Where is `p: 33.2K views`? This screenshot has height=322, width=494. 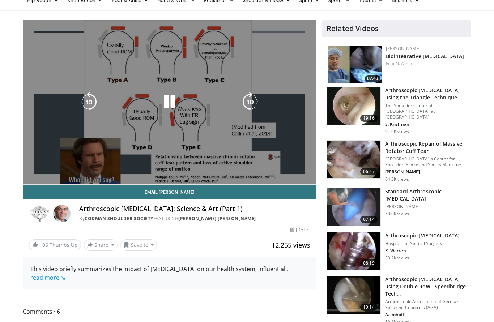 p: 33.2K views is located at coordinates (397, 258).